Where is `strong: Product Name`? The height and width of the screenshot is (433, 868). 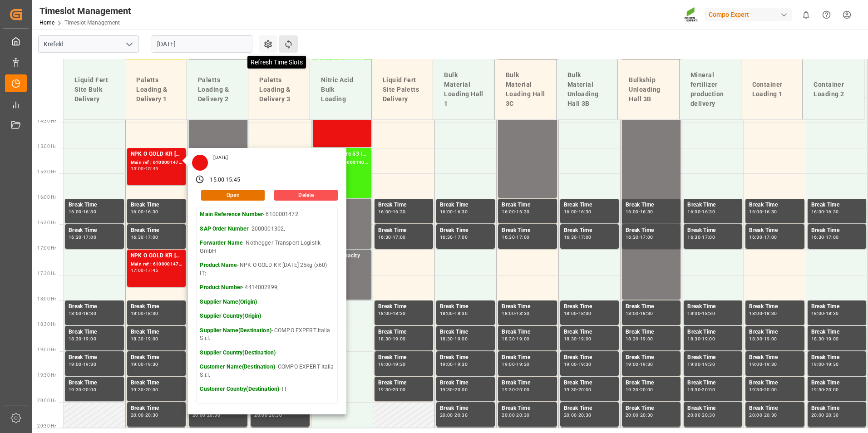
strong: Product Name is located at coordinates (218, 265).